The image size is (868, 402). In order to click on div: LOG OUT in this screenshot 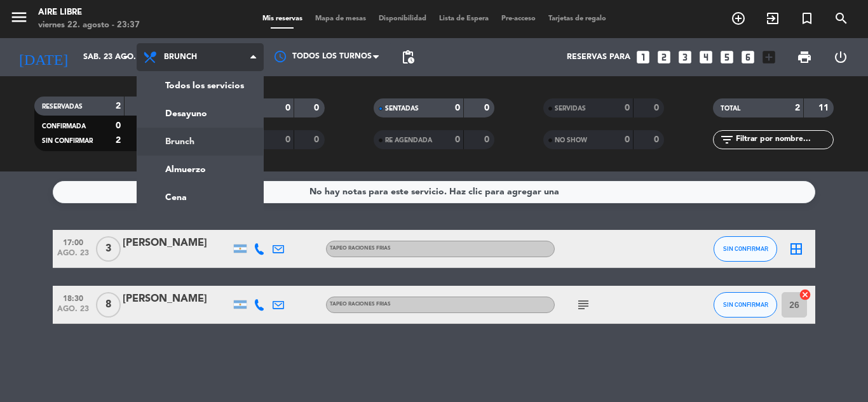, I will do `click(840, 57)`.